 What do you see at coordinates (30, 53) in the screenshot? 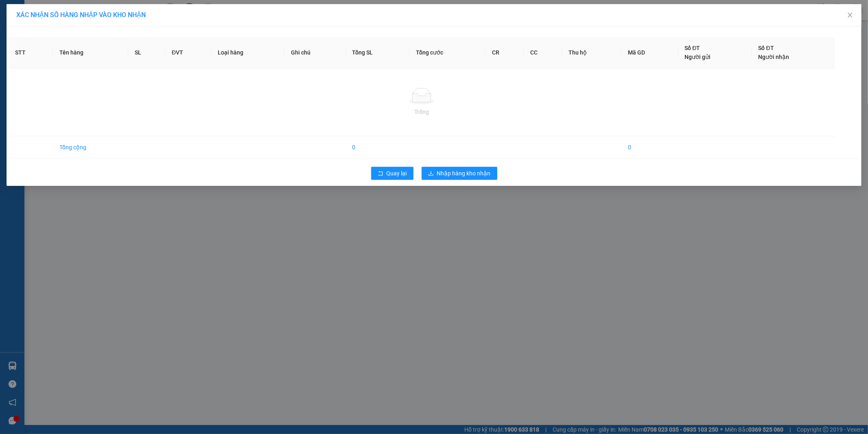
I see `th: STT` at bounding box center [30, 53].